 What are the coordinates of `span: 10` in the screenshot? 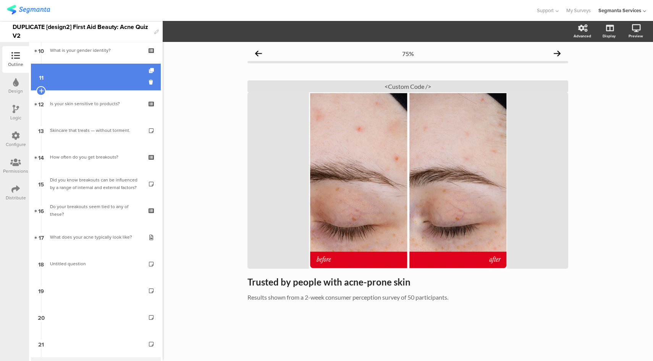 It's located at (41, 50).